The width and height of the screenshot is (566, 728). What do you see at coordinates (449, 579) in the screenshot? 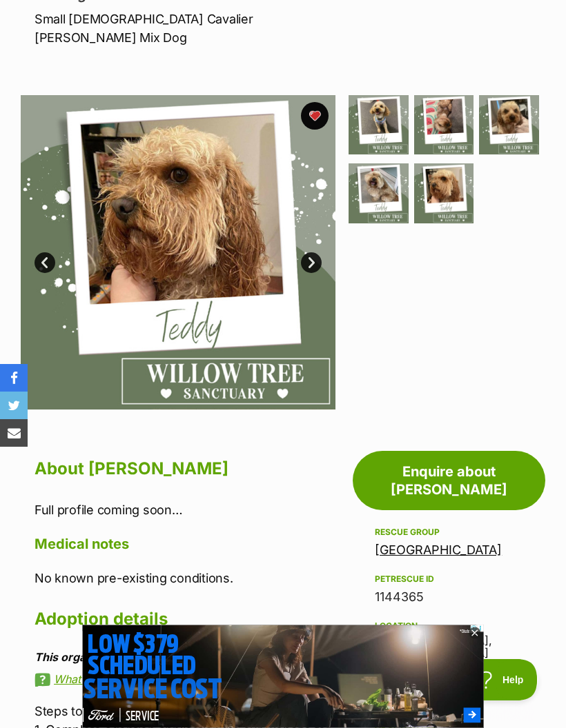
I see `div: PetRescue ID` at bounding box center [449, 579].